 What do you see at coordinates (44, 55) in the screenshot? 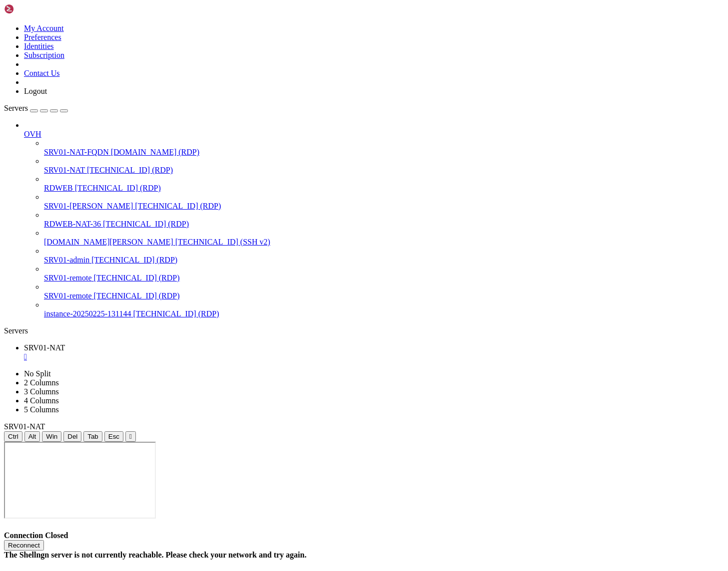
I see `a: Subscription` at bounding box center [44, 55].